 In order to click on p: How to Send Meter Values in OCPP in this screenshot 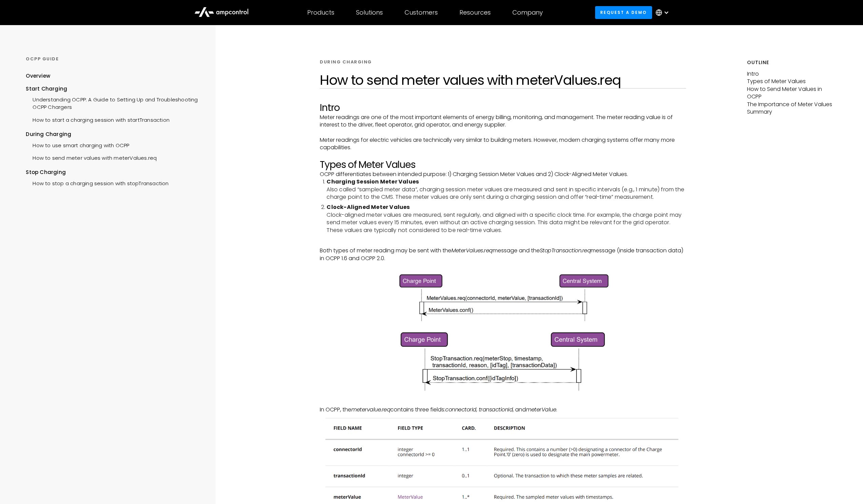, I will do `click(792, 93)`.